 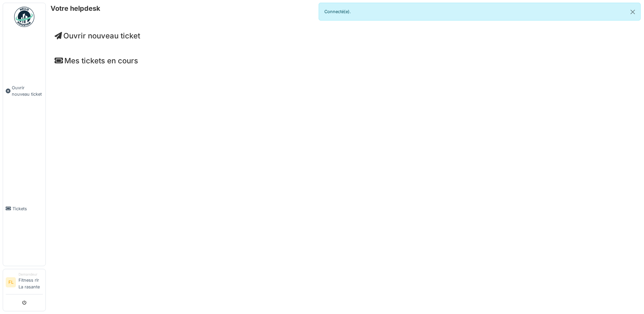 I want to click on img: Badge_color-CXgf-gQk.svg, so click(x=24, y=17).